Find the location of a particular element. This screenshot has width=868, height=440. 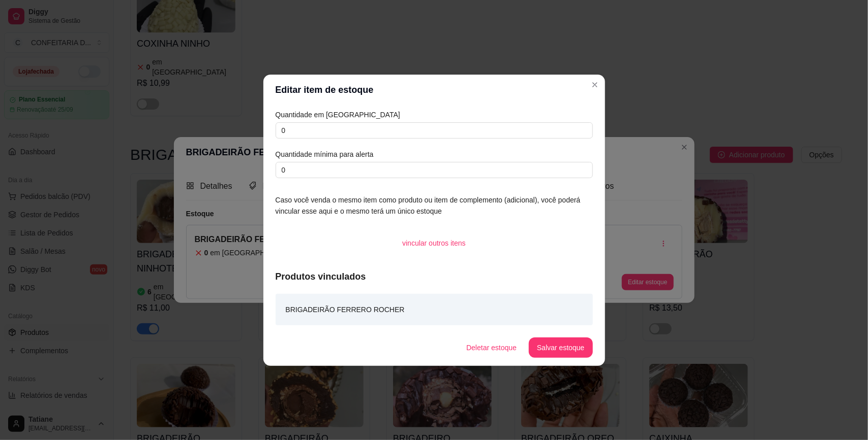

button: Close is located at coordinates (595, 85).